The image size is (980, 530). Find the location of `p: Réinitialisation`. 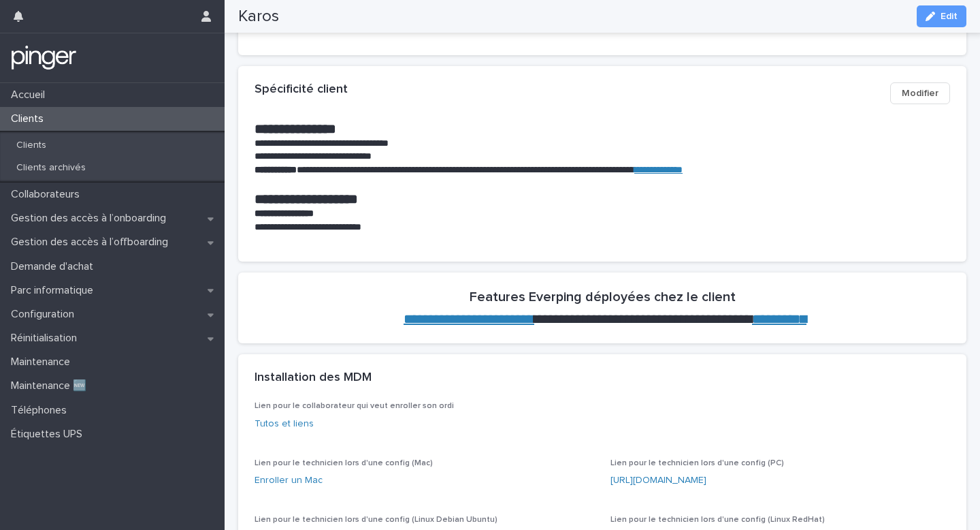

p: Réinitialisation is located at coordinates (46, 338).